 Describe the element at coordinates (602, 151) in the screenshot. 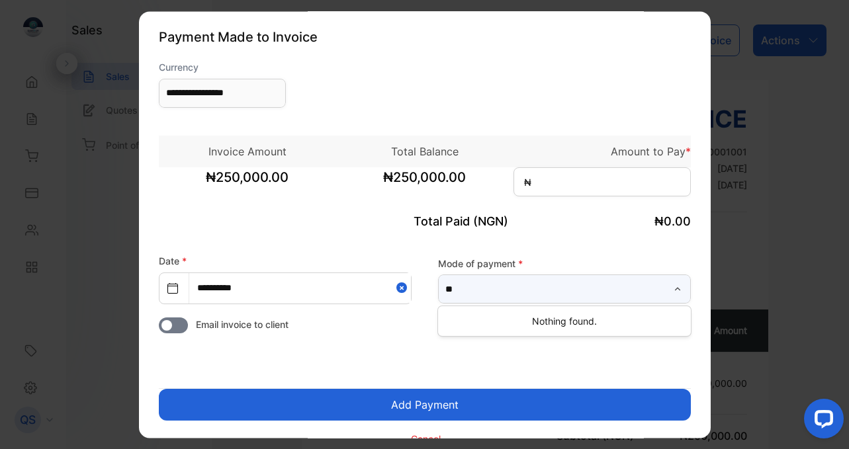

I see `p: Amount to Pay` at that location.